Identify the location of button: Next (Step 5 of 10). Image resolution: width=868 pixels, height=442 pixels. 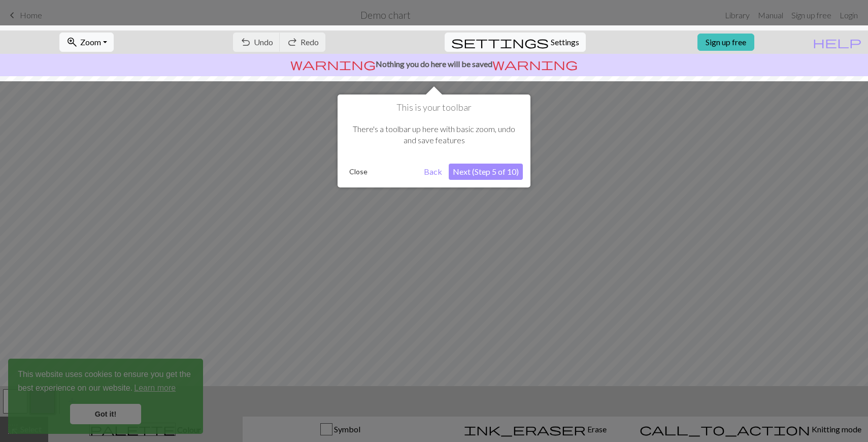
(486, 172).